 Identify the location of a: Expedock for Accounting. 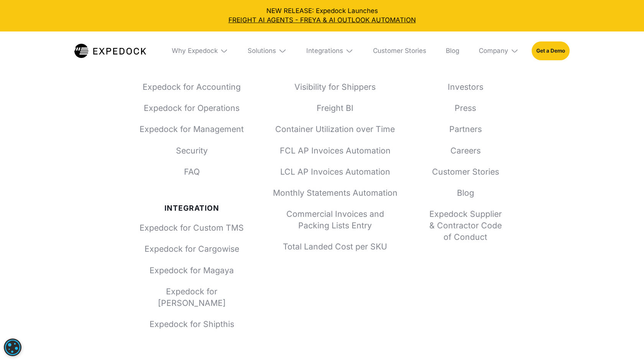
(192, 87).